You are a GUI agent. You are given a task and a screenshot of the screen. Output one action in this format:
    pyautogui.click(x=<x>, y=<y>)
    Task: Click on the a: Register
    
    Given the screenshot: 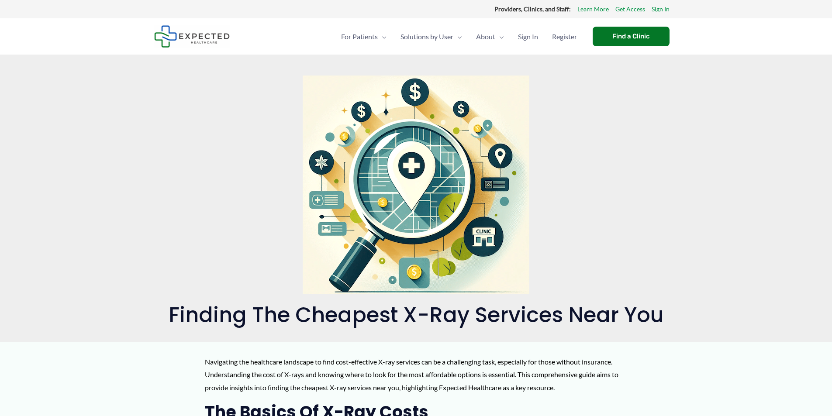 What is the action you would take?
    pyautogui.click(x=564, y=37)
    